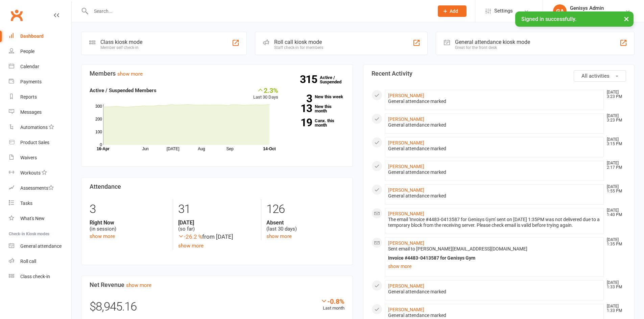 The width and height of the screenshot is (644, 319). What do you see at coordinates (259, 11) in the screenshot?
I see `input: Search...` at bounding box center [259, 11].